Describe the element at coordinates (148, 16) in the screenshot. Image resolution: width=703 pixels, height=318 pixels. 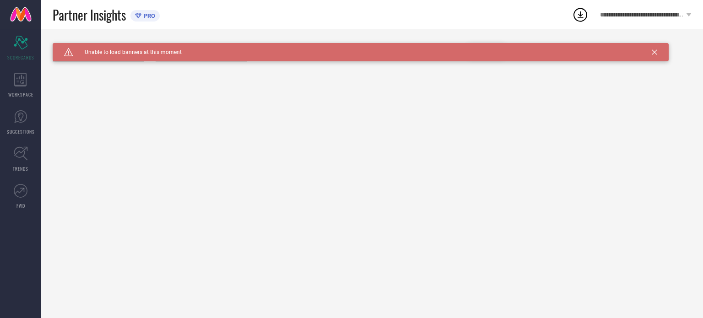
I see `span: PRO` at that location.